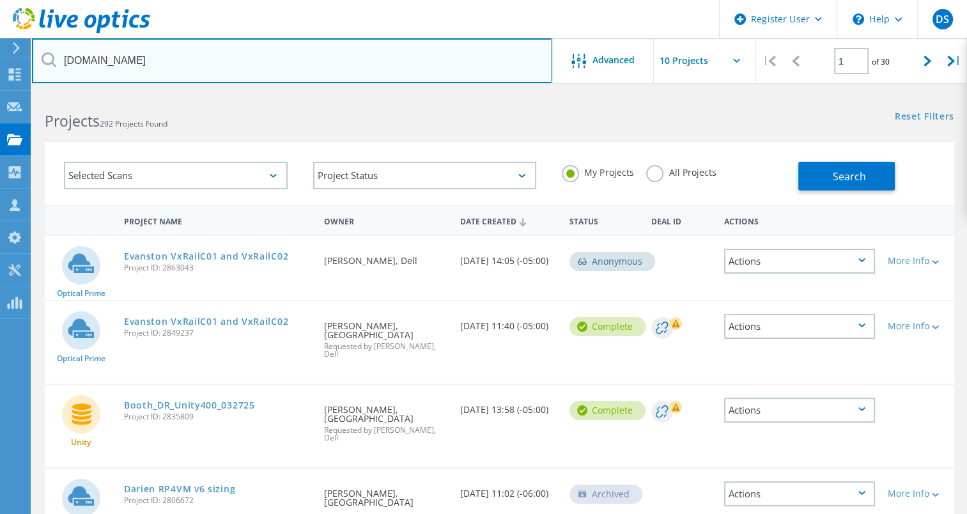 The image size is (967, 514). What do you see at coordinates (850, 176) in the screenshot?
I see `span: Search` at bounding box center [850, 176].